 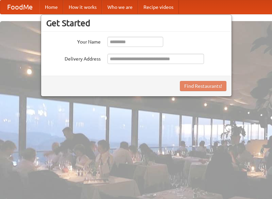 What do you see at coordinates (83, 7) in the screenshot?
I see `a: How it works` at bounding box center [83, 7].